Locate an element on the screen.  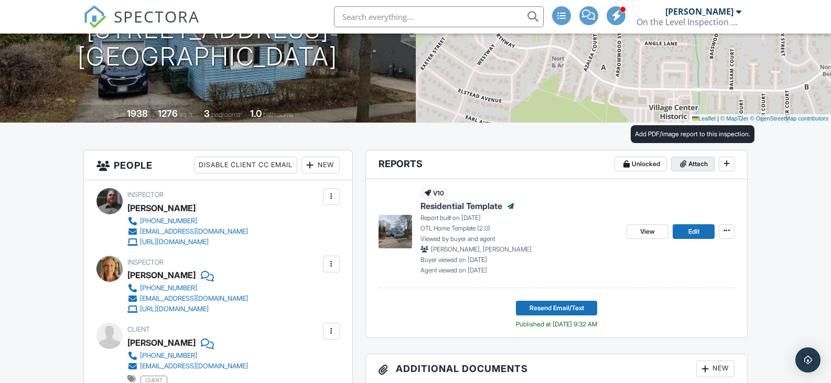
span: SPECTORA is located at coordinates (157, 16).